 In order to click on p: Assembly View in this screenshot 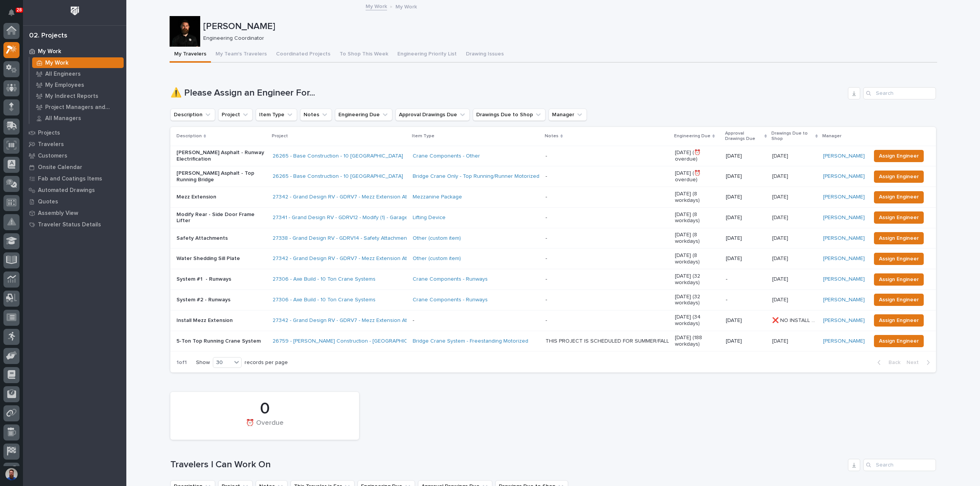, I will do `click(58, 213)`.